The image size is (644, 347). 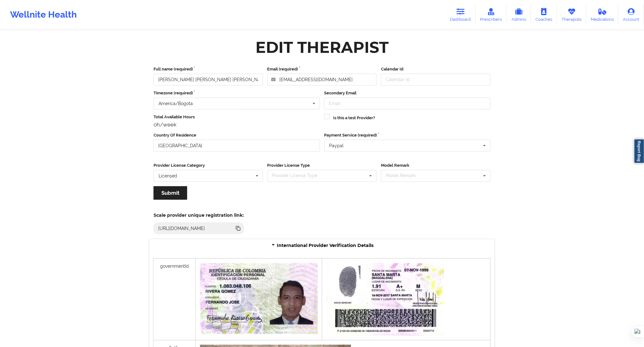 What do you see at coordinates (435, 70) in the screenshot?
I see `label: Calendar Id` at bounding box center [435, 70].